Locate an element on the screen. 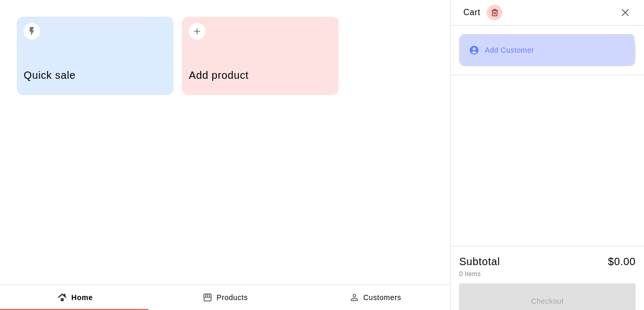  h5: Add product is located at coordinates (260, 75).